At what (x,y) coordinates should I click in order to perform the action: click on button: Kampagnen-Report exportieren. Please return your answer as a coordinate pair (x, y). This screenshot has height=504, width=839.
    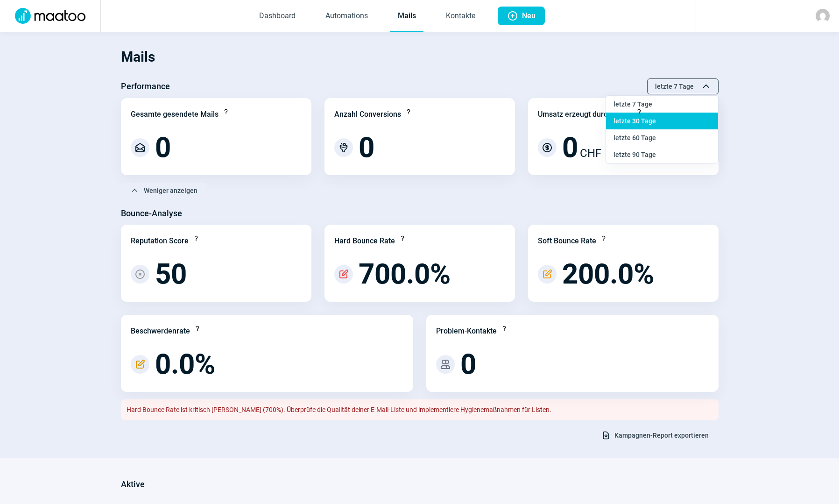
    Looking at the image, I should click on (656, 436).